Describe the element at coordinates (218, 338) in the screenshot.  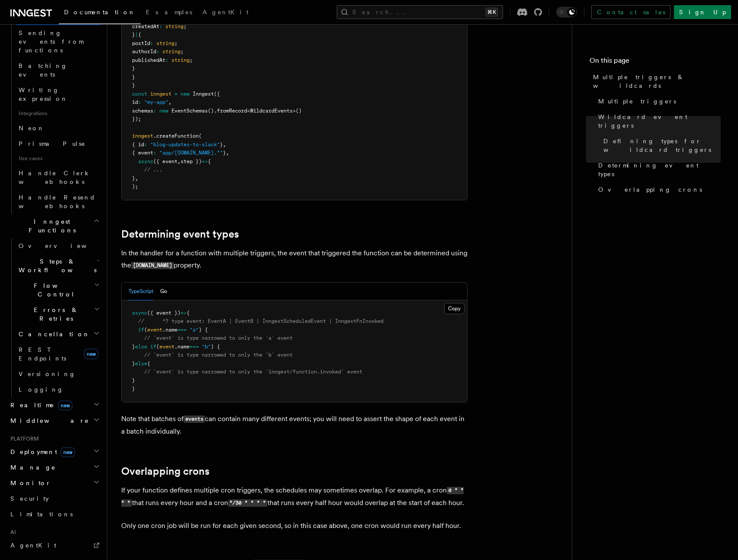
I see `span: // `event` is type narrowed to only the `a` event` at that location.